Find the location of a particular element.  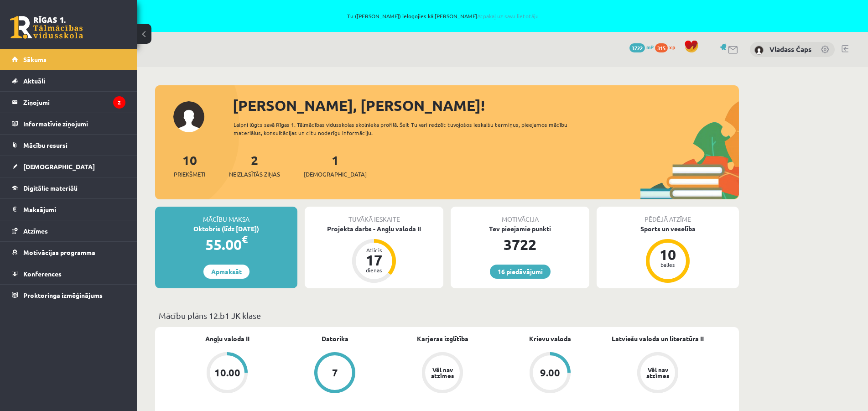

div: Tev pieejamie punkti is located at coordinates (520, 228).